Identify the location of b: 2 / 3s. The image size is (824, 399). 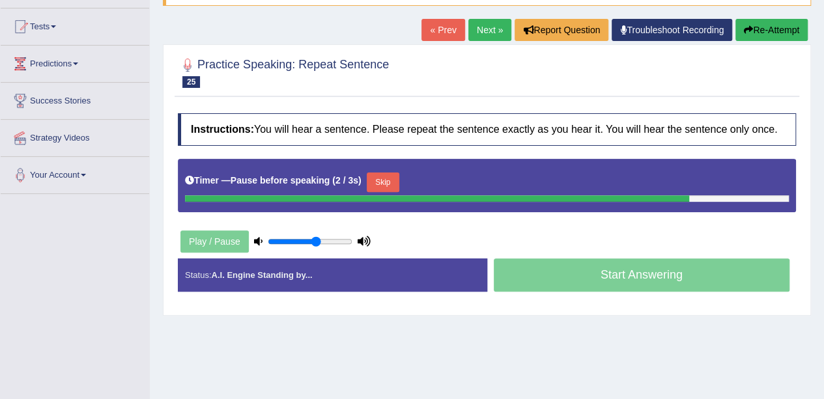
(346, 180).